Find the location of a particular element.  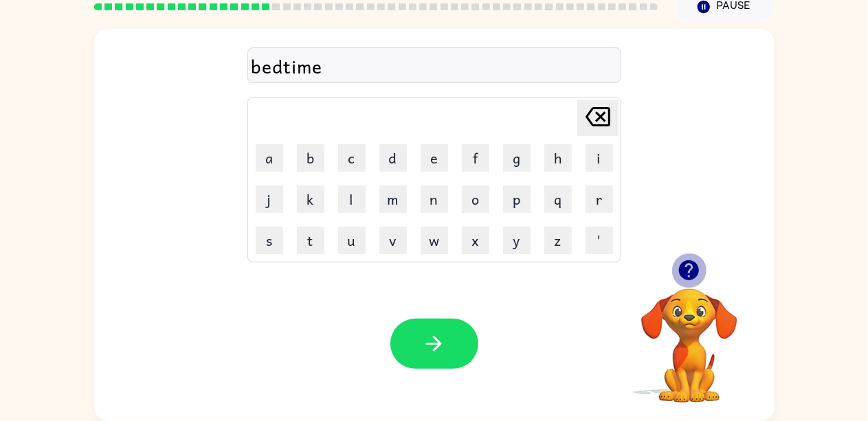

button: f is located at coordinates (475, 158).